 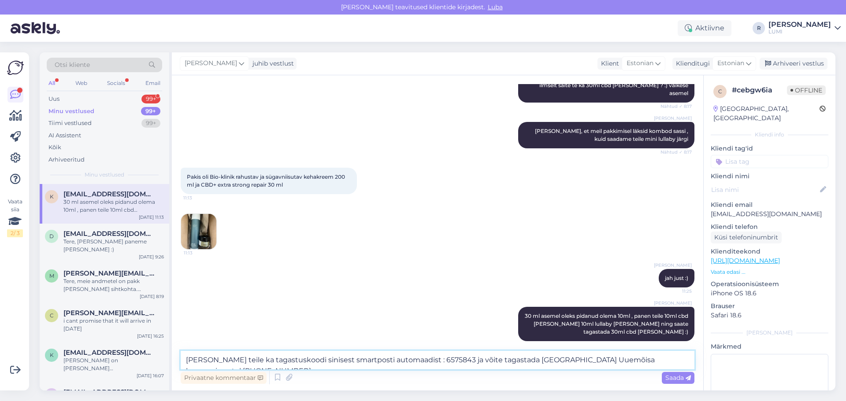 I want to click on input: Lisa nimi, so click(x=764, y=190).